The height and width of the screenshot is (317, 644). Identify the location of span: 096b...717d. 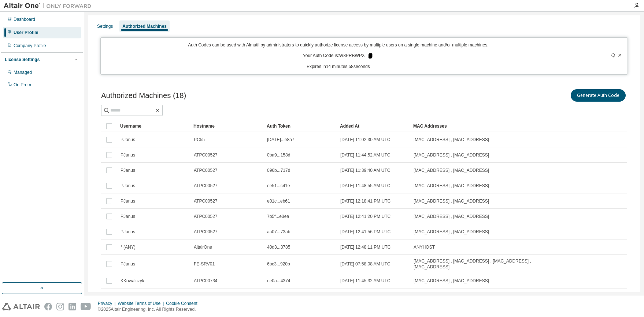
(278, 170).